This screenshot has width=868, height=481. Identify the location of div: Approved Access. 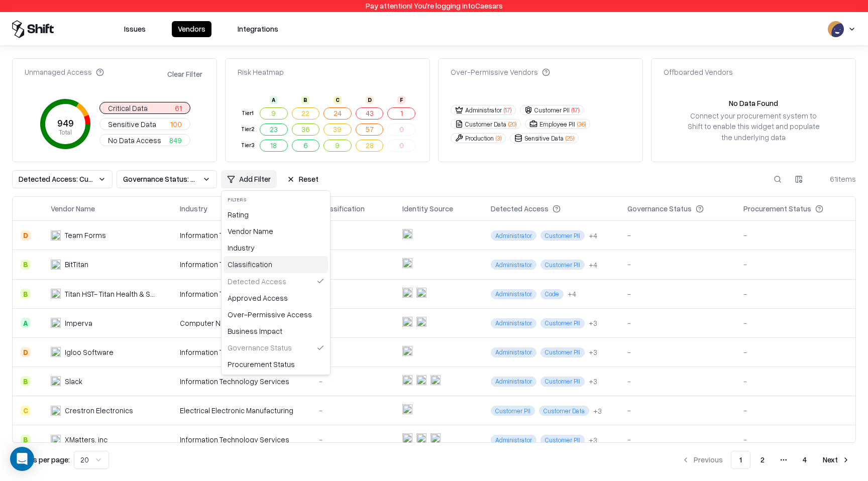
(276, 298).